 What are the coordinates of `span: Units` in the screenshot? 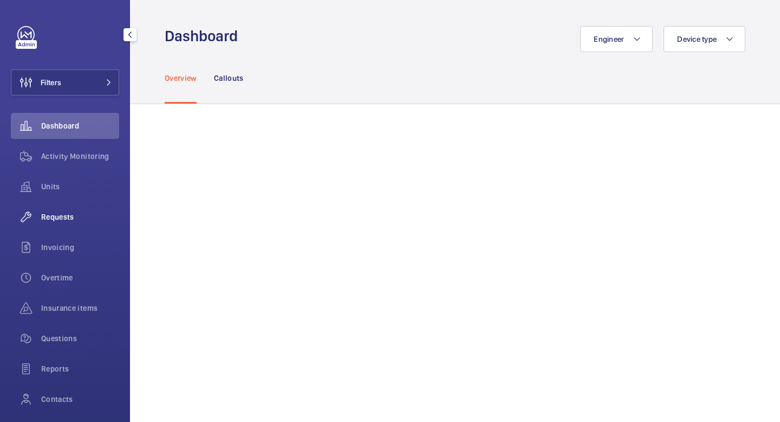 It's located at (80, 186).